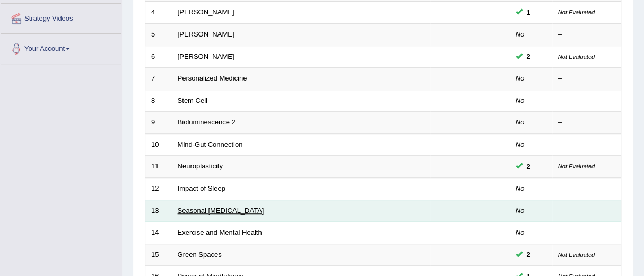  What do you see at coordinates (158, 101) in the screenshot?
I see `td: 8` at bounding box center [158, 101].